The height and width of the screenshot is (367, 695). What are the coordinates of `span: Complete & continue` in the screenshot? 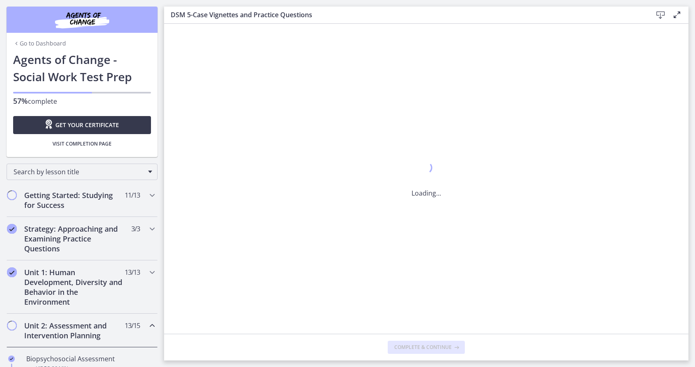 It's located at (423, 348).